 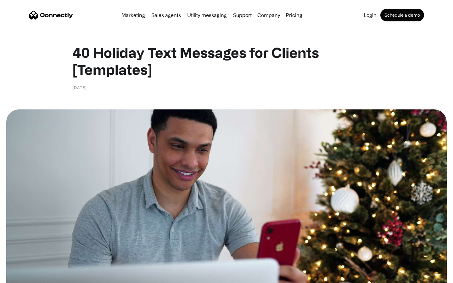 I want to click on a: Marketing, so click(x=133, y=15).